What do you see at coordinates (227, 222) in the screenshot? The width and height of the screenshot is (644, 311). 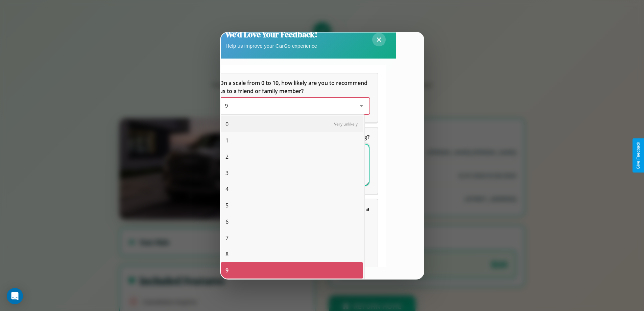 I see `span: 6` at bounding box center [227, 222].